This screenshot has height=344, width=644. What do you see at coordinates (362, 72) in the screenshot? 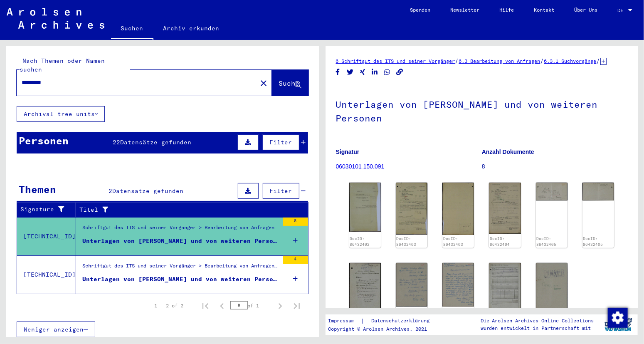
I see `button: Share on Xing` at bounding box center [362, 72].